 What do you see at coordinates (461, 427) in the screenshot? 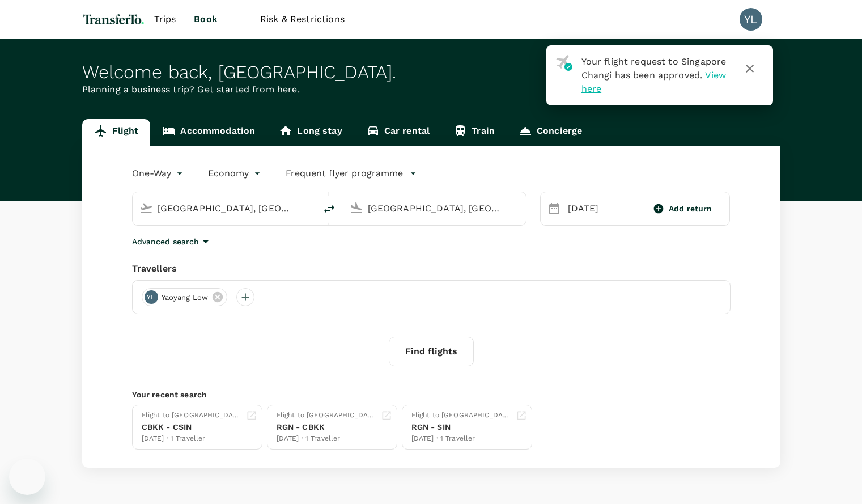
I see `div: RGN - SIN` at bounding box center [461, 427].